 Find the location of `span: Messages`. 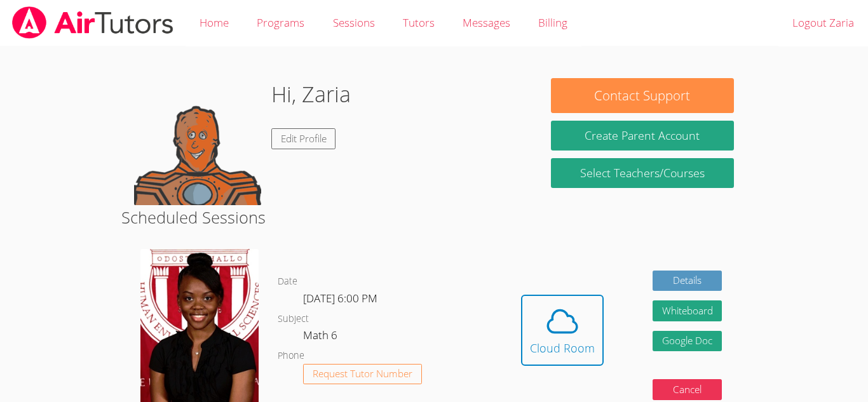

span: Messages is located at coordinates (487, 22).